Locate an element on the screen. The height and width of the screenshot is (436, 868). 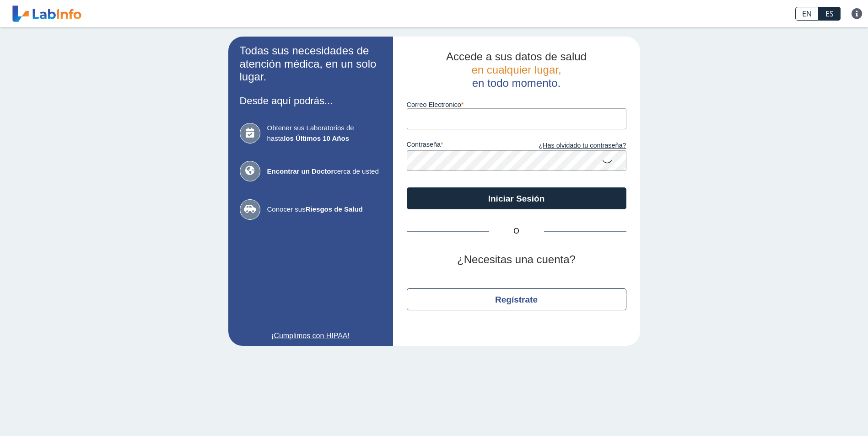
span: Accede a sus datos de salud is located at coordinates (516, 56).